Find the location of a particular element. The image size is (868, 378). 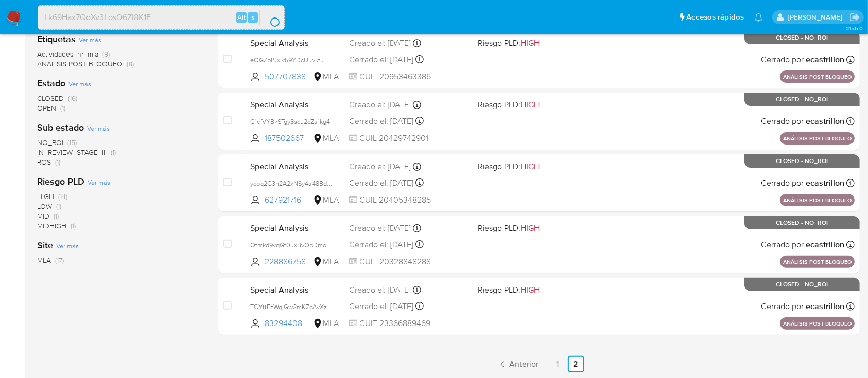

input: Buscar usuario o caso... is located at coordinates (161, 18).